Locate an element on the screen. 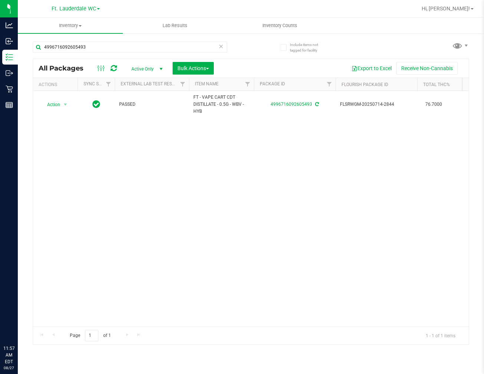  span: In Sync is located at coordinates (96, 104).